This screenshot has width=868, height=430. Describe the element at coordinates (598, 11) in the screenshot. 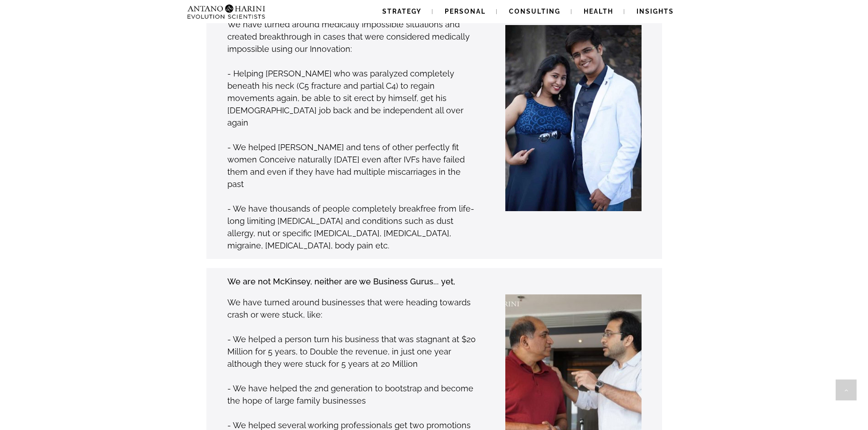

I see `span: Health` at that location.